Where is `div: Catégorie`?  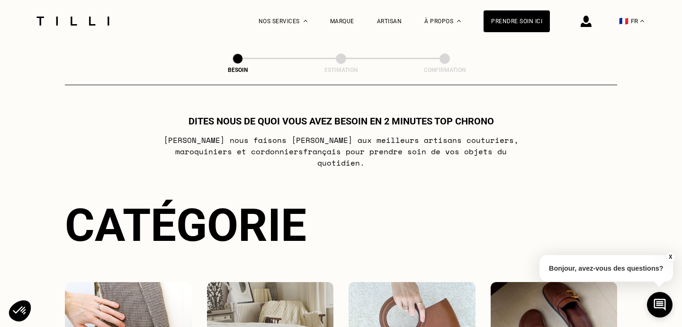 div: Catégorie is located at coordinates (341, 226).